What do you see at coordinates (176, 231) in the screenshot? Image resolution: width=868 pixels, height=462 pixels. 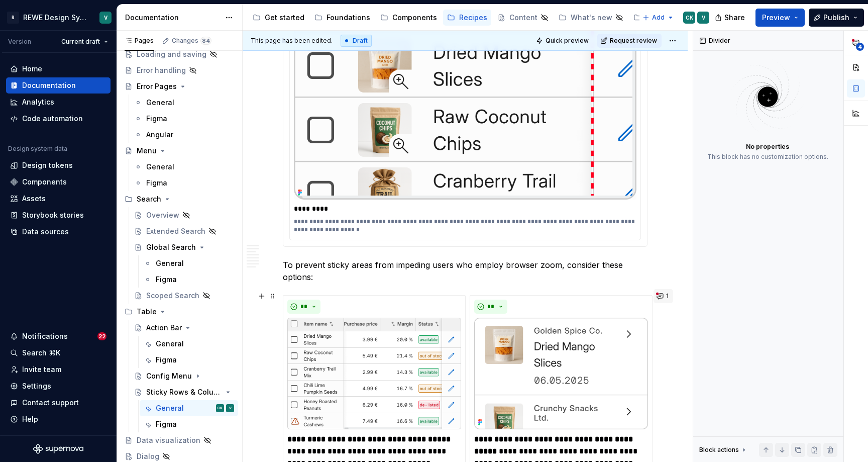 I see `div: Extended Search` at bounding box center [176, 231].